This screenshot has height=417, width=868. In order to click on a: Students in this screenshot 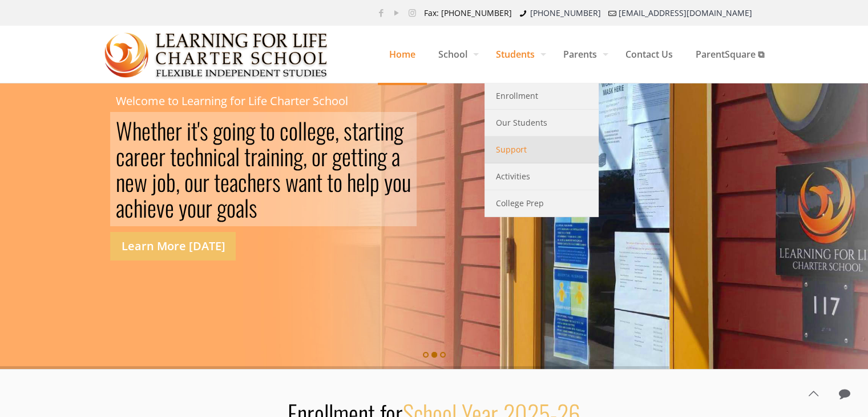, I will do `click(518, 54)`.